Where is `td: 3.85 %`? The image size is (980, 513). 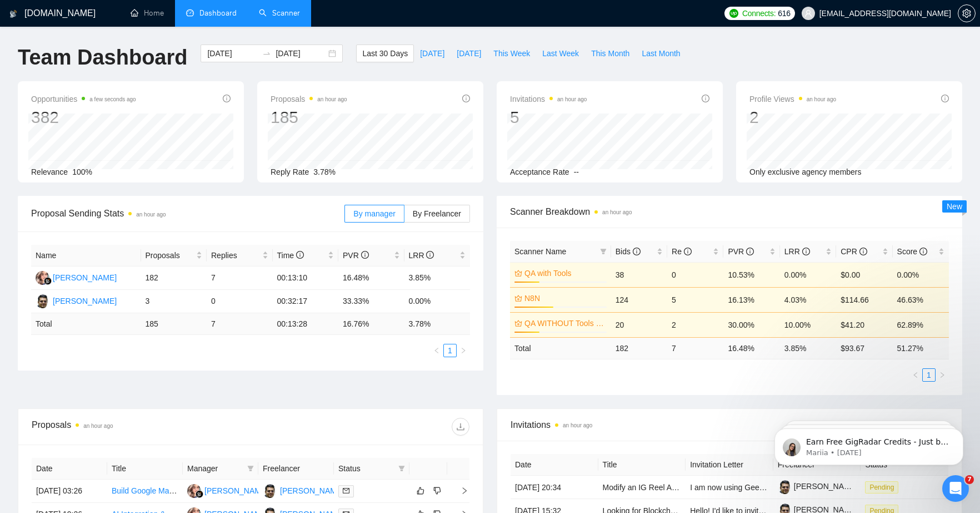
td: 3.85 % is located at coordinates (808, 348).